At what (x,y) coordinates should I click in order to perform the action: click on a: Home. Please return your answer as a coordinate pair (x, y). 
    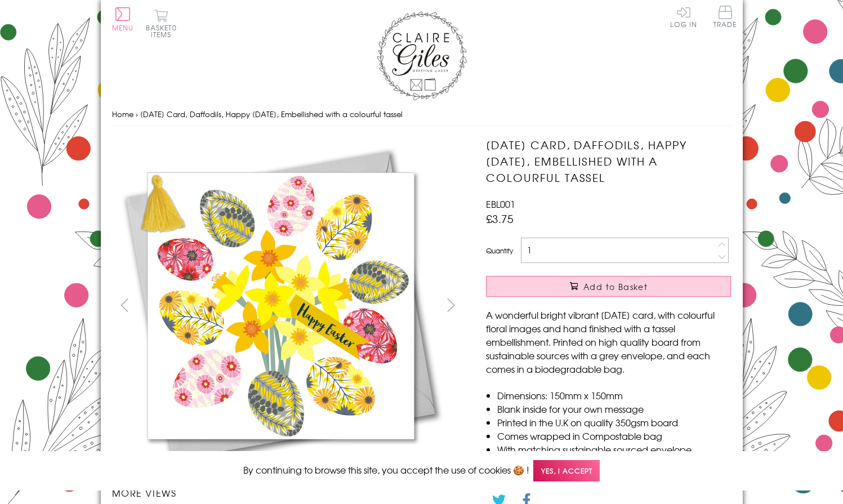
    Looking at the image, I should click on (123, 114).